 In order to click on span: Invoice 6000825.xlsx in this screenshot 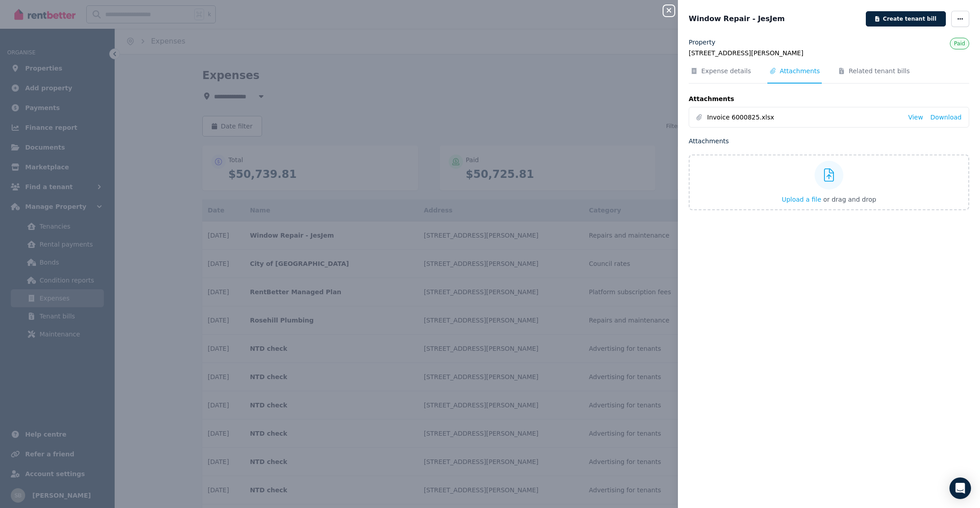, I will do `click(804, 117)`.